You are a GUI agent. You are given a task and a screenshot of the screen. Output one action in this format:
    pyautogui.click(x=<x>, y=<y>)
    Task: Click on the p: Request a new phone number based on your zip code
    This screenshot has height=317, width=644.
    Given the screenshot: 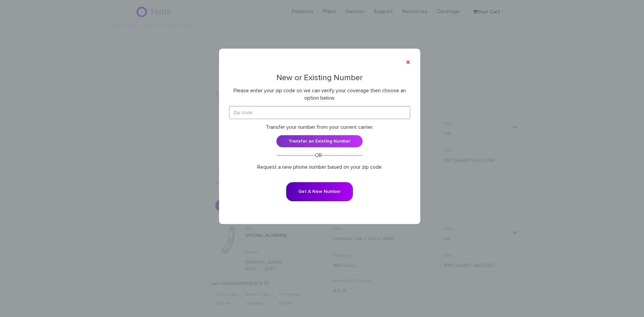 What is the action you would take?
    pyautogui.click(x=319, y=167)
    